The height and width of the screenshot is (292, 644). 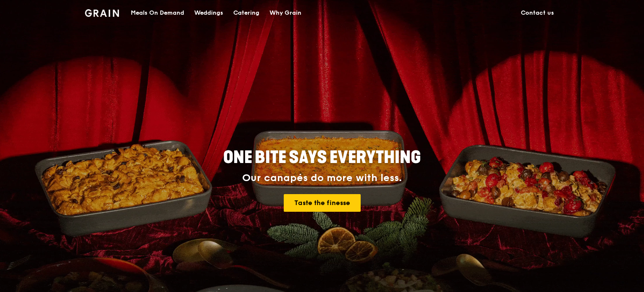 I want to click on div: Meals On Demand, so click(x=157, y=13).